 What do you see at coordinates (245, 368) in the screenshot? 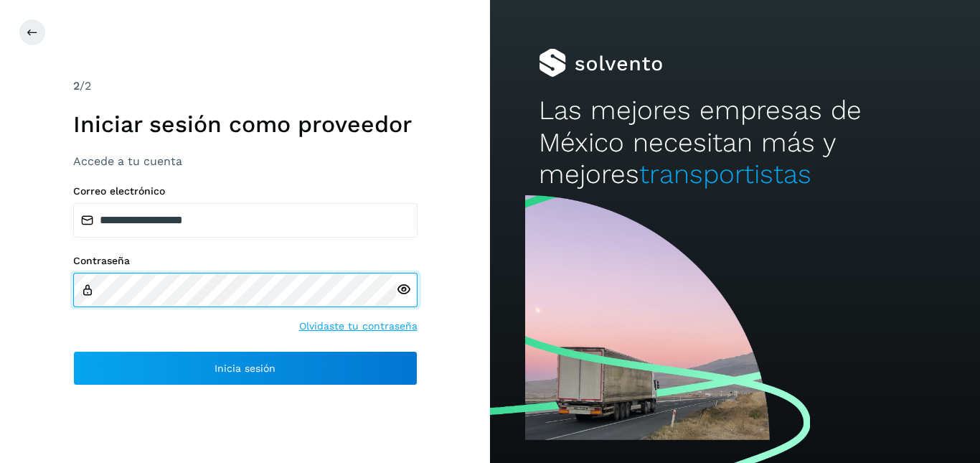
I see `button: Inicia sesión` at bounding box center [245, 368].